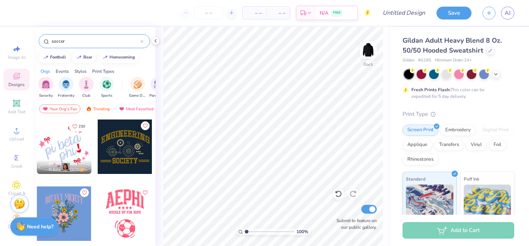  I want to click on div: Back, so click(368, 64).